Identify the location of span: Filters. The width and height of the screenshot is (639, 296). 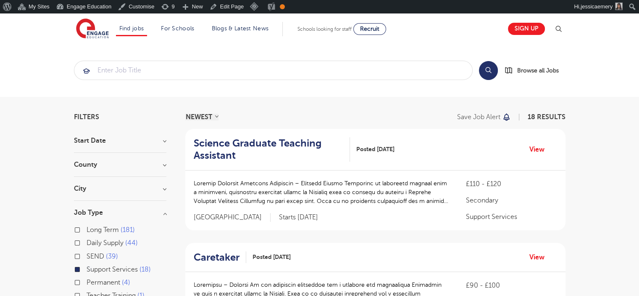
(87, 117).